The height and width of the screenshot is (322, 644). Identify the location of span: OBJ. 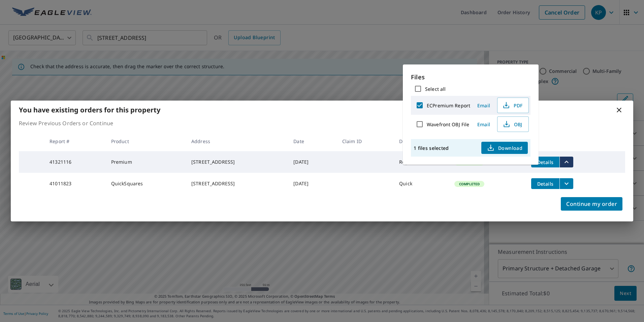
(512, 124).